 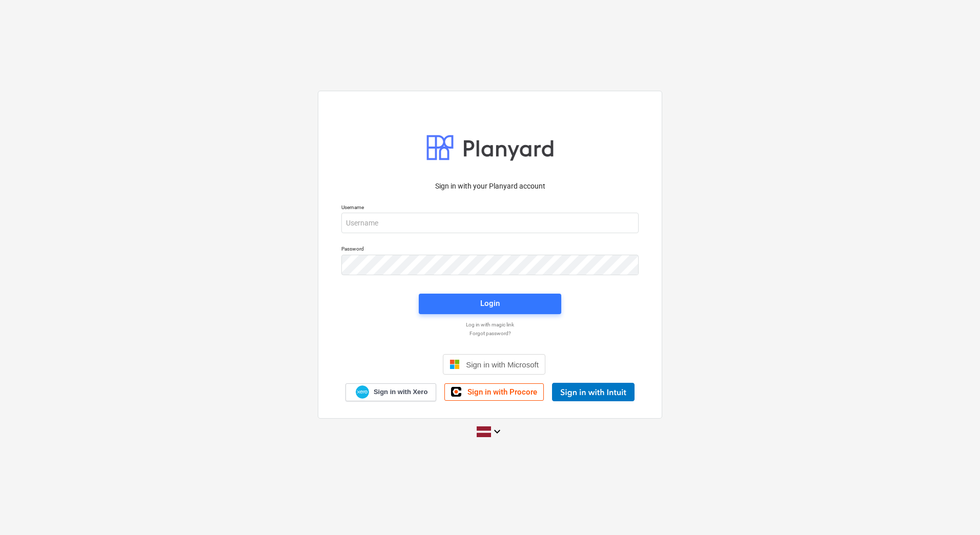 I want to click on img: Microsoft logo, so click(x=454, y=365).